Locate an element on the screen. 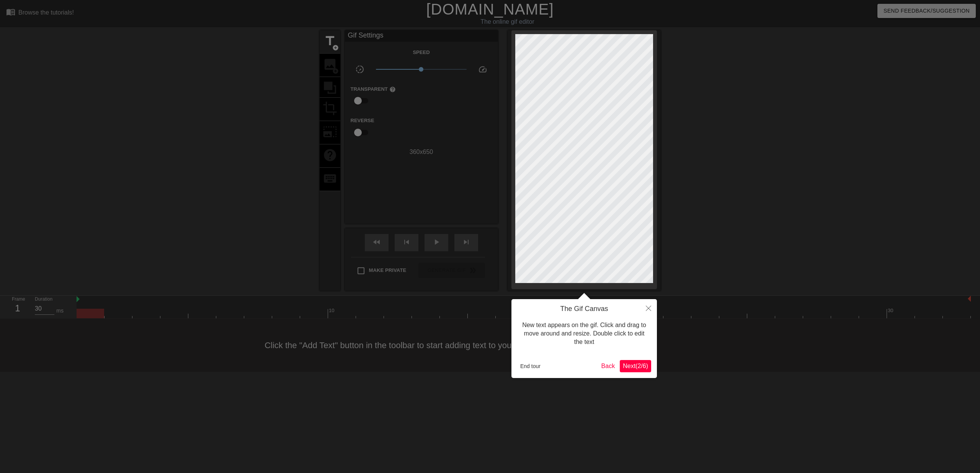 The image size is (980, 473). div: New text appears on the gif. Click and drag to move around and resize. Double click to edit the text is located at coordinates (584, 333).